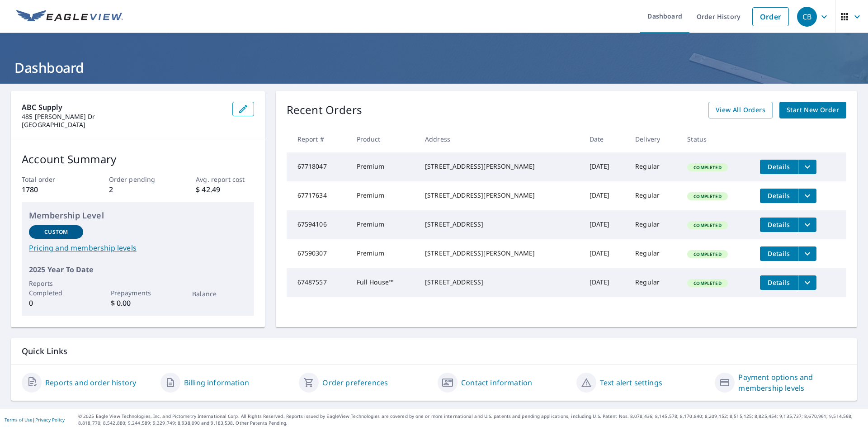 Image resolution: width=868 pixels, height=431 pixels. I want to click on td: 67718047, so click(318, 167).